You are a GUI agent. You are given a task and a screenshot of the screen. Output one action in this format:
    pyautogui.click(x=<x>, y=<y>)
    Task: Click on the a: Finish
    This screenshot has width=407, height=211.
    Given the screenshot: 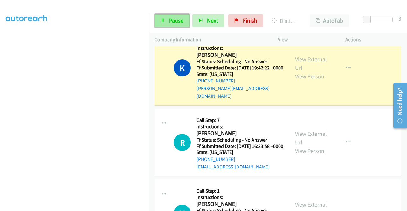 What is the action you would take?
    pyautogui.click(x=246, y=21)
    